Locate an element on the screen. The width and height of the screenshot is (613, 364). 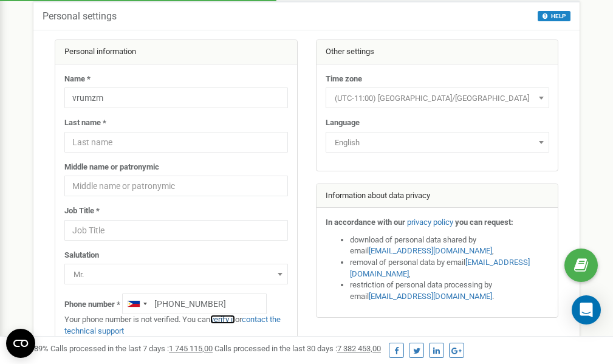
a: privacy policy is located at coordinates (430, 221).